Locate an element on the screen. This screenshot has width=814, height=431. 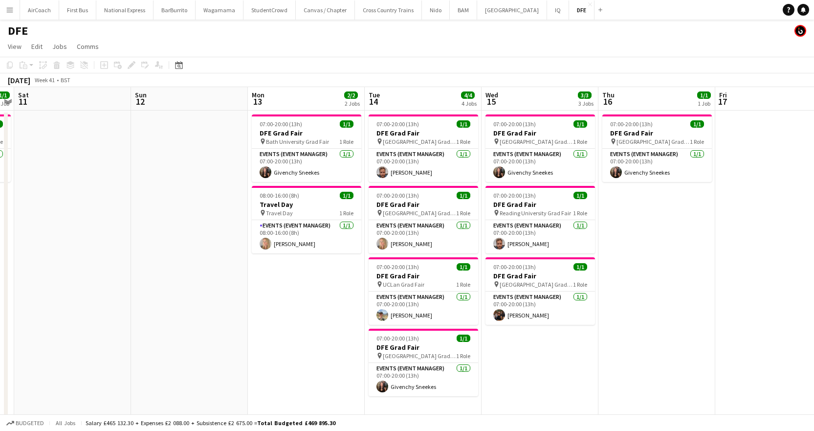
app-job-card: 07:00-20:00 (13h)1/1DFE Grad Fair UCLan Grad Fair1 RoleEvents (Event Manager)1/107:00-20:00 (13h)... is located at coordinates (424, 291).